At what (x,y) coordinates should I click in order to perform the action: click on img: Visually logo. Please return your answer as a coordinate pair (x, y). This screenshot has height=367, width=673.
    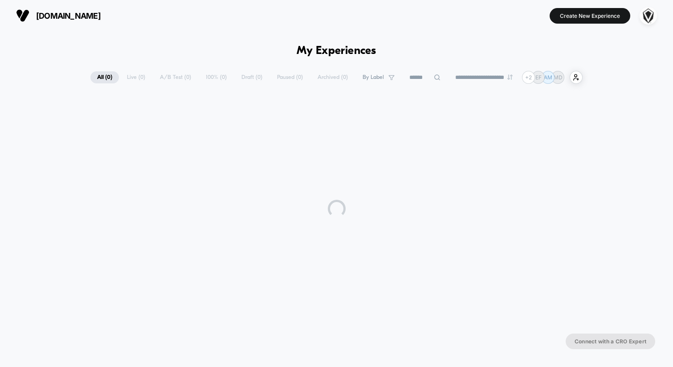
    Looking at the image, I should click on (23, 16).